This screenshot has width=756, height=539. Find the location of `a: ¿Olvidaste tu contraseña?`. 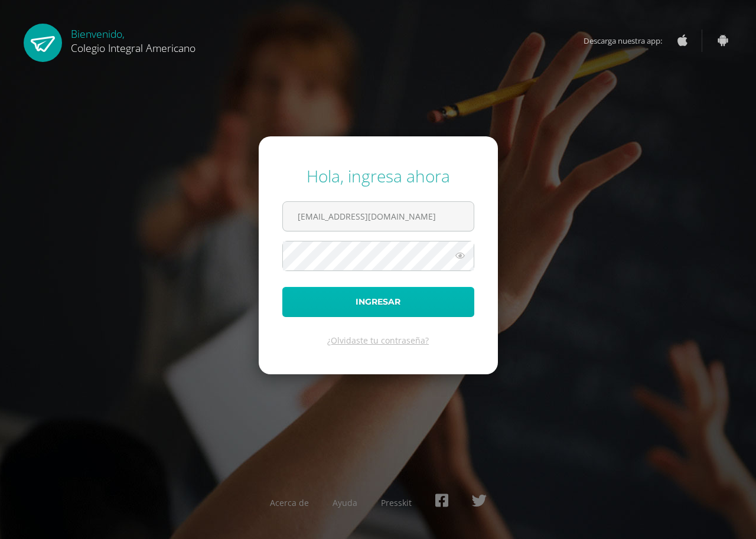

a: ¿Olvidaste tu contraseña? is located at coordinates (378, 340).